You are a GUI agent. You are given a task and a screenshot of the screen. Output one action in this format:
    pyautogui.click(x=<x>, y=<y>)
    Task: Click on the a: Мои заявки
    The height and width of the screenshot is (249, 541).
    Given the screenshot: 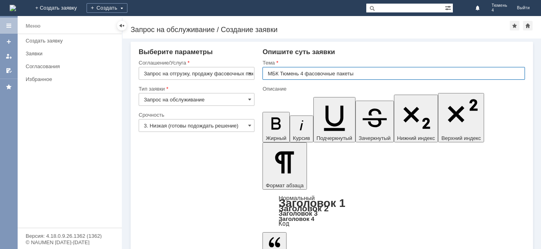 What is the action you would take?
    pyautogui.click(x=9, y=56)
    